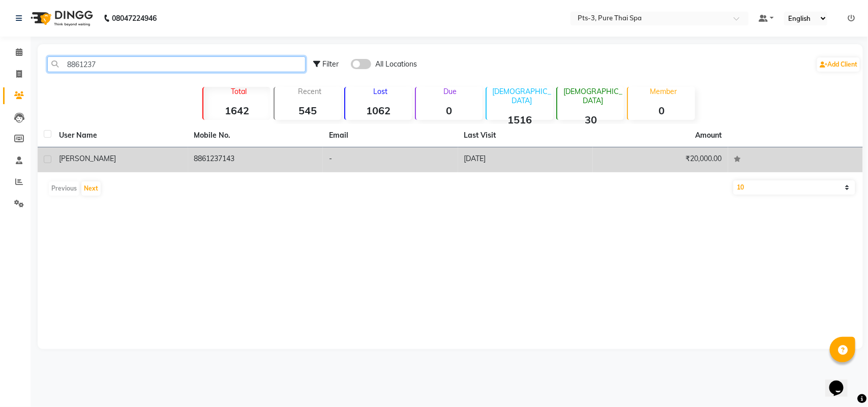 The height and width of the screenshot is (407, 868). Describe the element at coordinates (121, 136) in the screenshot. I see `th: User Name` at that location.